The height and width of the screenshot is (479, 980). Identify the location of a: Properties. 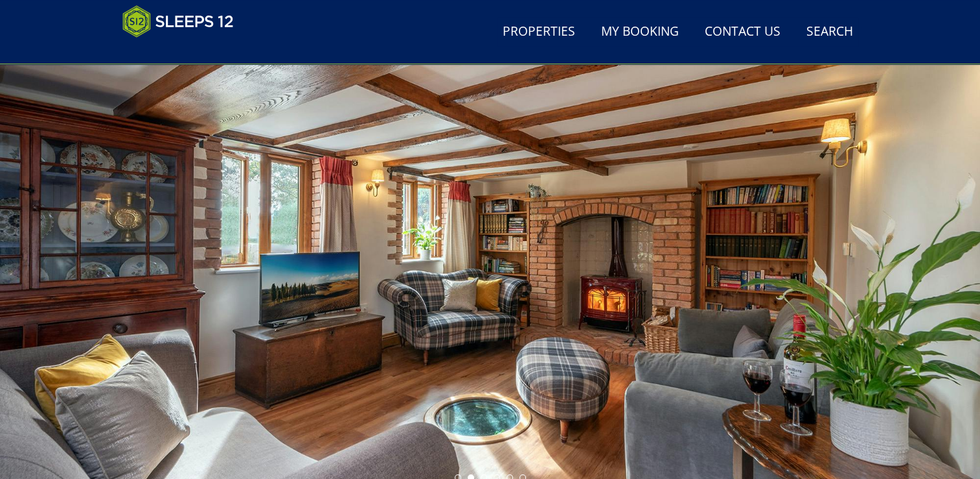
(539, 32).